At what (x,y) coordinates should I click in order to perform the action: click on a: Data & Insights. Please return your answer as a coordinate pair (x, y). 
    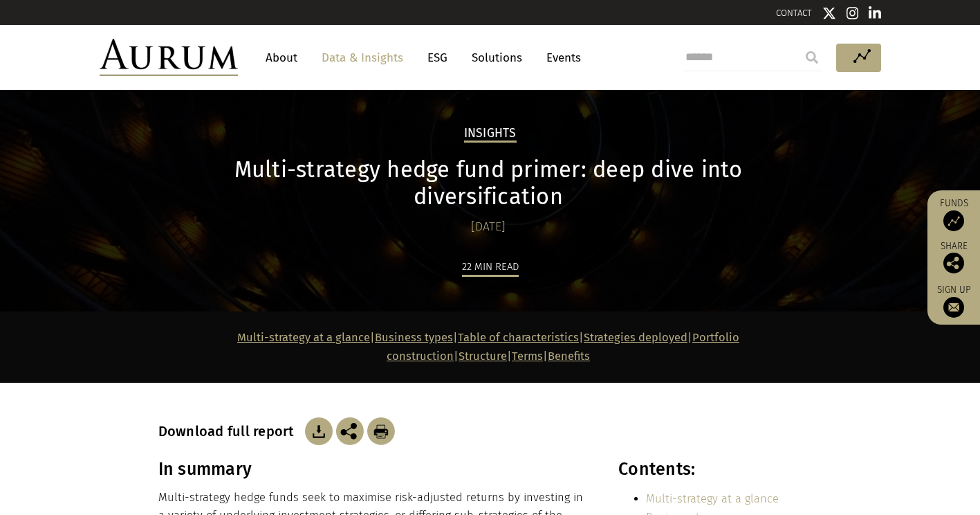
    Looking at the image, I should click on (363, 57).